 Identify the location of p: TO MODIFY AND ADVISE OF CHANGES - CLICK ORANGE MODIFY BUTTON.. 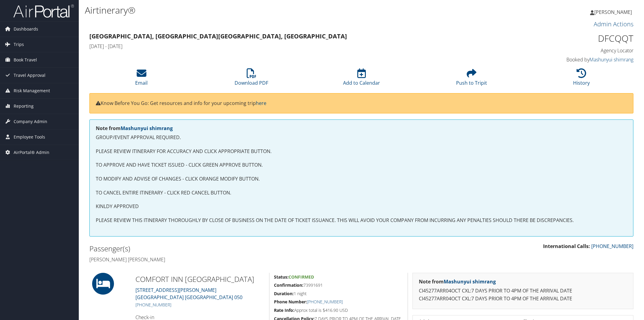
(361, 179).